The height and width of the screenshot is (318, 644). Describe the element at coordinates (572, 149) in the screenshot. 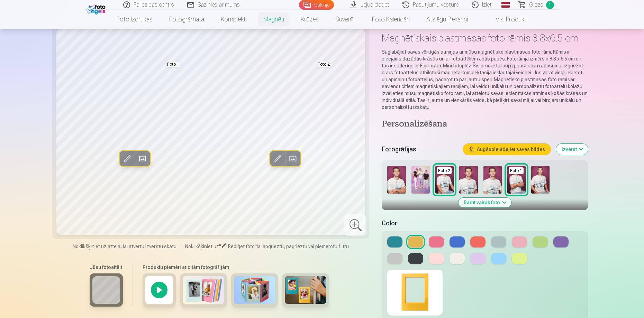

I see `button: Izvērst` at that location.